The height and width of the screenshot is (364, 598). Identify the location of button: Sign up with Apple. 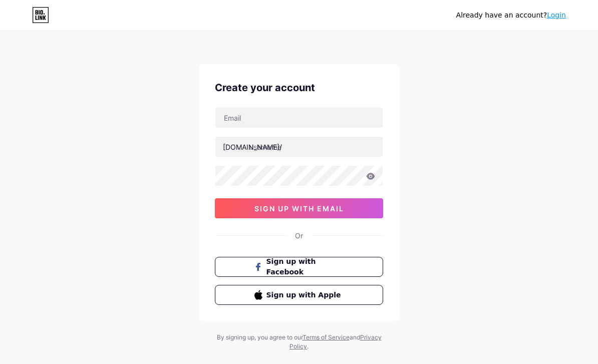
(299, 294).